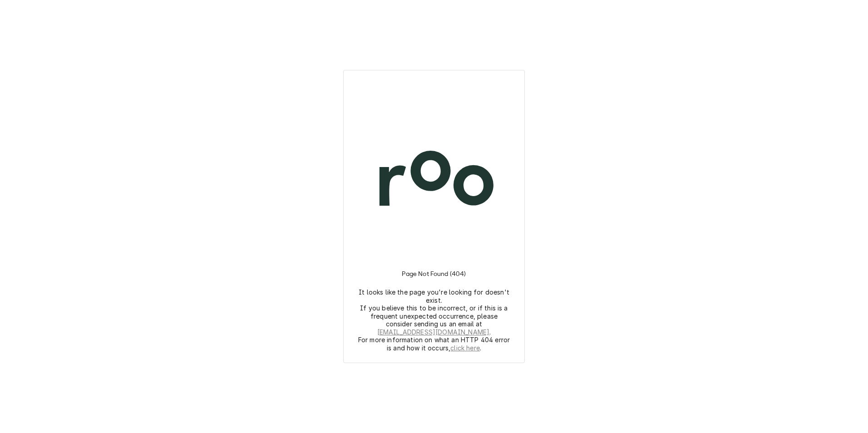 This screenshot has width=868, height=433. Describe the element at coordinates (465, 348) in the screenshot. I see `a: click here` at that location.